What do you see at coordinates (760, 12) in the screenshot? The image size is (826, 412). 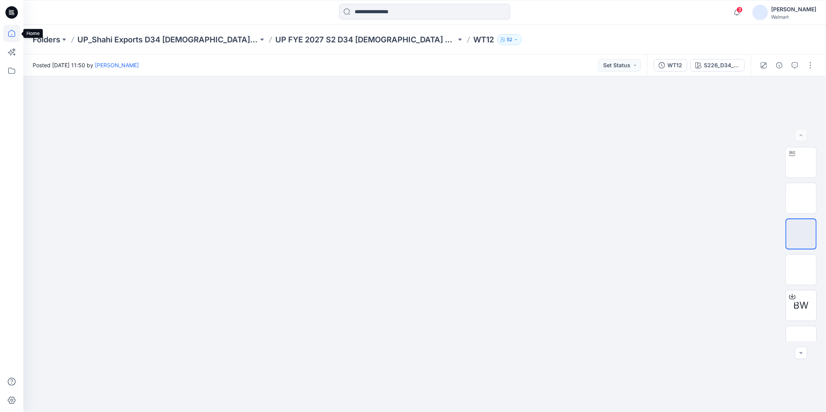 I see `img: avatar` at bounding box center [760, 12].